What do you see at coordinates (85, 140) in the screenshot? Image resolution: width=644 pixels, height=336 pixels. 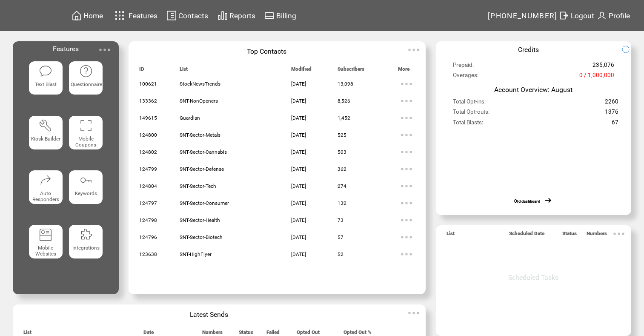 I see `a: Mobile Coupons` at bounding box center [85, 140].